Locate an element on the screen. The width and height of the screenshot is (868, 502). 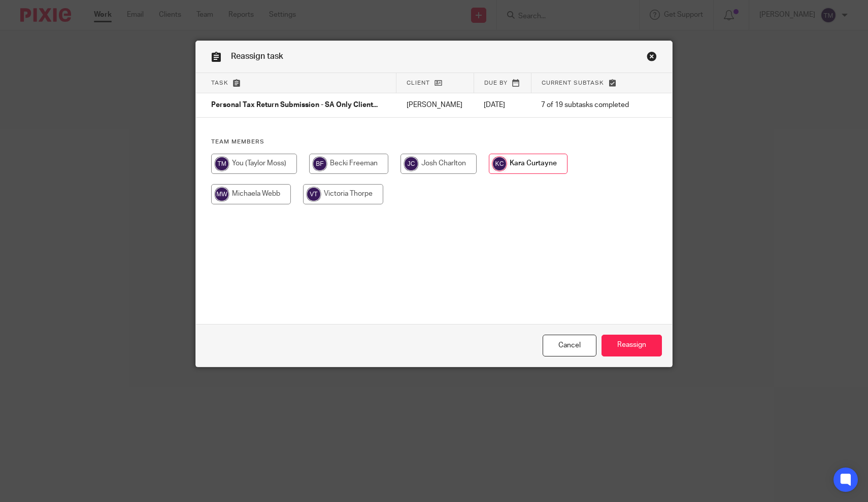
span: Current subtask is located at coordinates (572, 82).